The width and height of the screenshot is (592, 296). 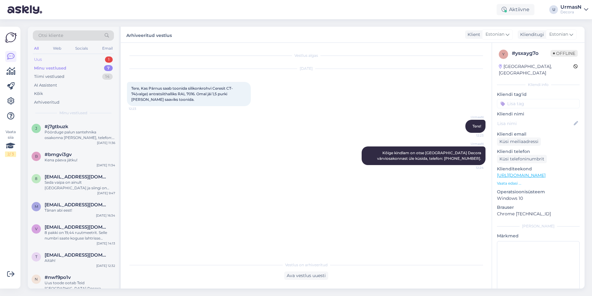 What do you see at coordinates (538, 169) in the screenshot?
I see `p: Klienditeekond` at bounding box center [538, 169].